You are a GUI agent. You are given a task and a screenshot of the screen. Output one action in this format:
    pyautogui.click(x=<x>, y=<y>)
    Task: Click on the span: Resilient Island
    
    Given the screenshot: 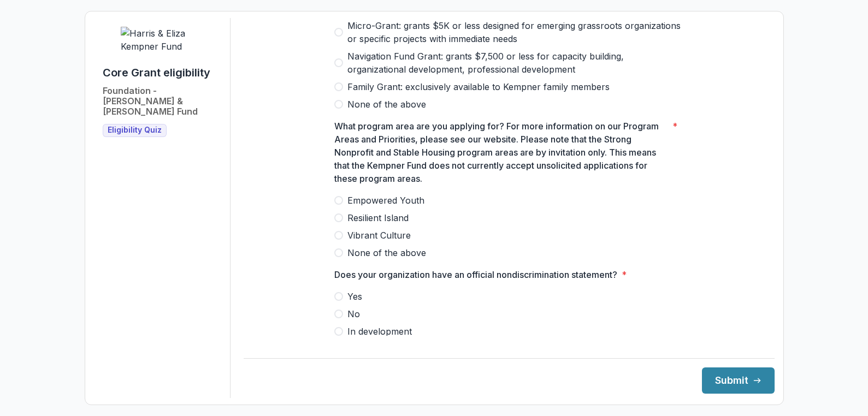 What is the action you would take?
    pyautogui.click(x=378, y=218)
    